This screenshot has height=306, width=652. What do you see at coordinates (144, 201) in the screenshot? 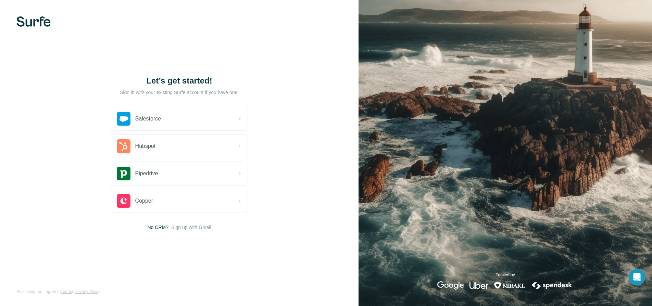
I see `span: Copper` at bounding box center [144, 201].